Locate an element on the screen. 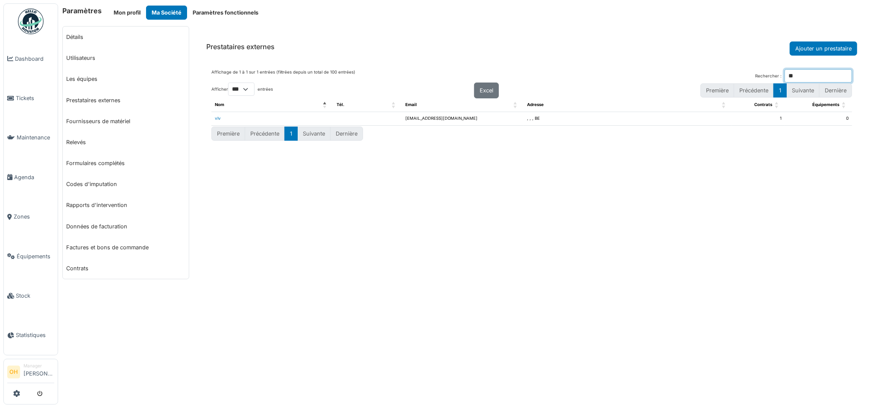 The height and width of the screenshot is (408, 870). a: Mon profil is located at coordinates (127, 12).